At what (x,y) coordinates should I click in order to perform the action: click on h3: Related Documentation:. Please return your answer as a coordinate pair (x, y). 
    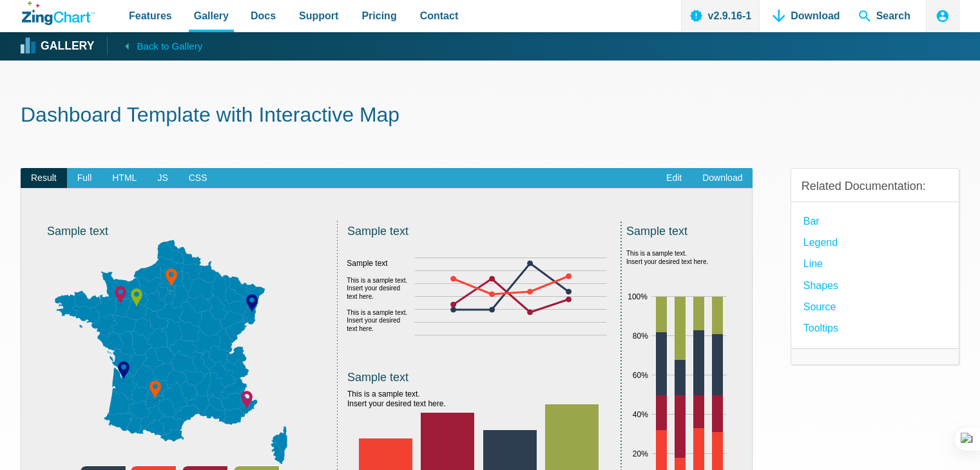
    Looking at the image, I should click on (875, 186).